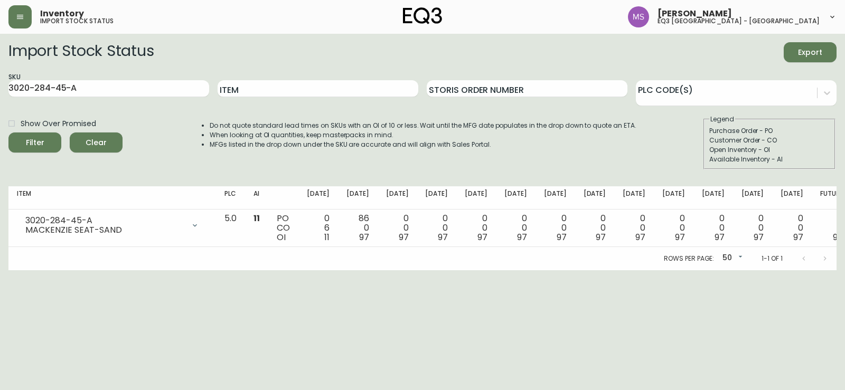 Image resolution: width=845 pixels, height=390 pixels. Describe the element at coordinates (639, 17) in the screenshot. I see `img: 1b6e43211f6f3cc0b0729c9049b8e7af` at that location.